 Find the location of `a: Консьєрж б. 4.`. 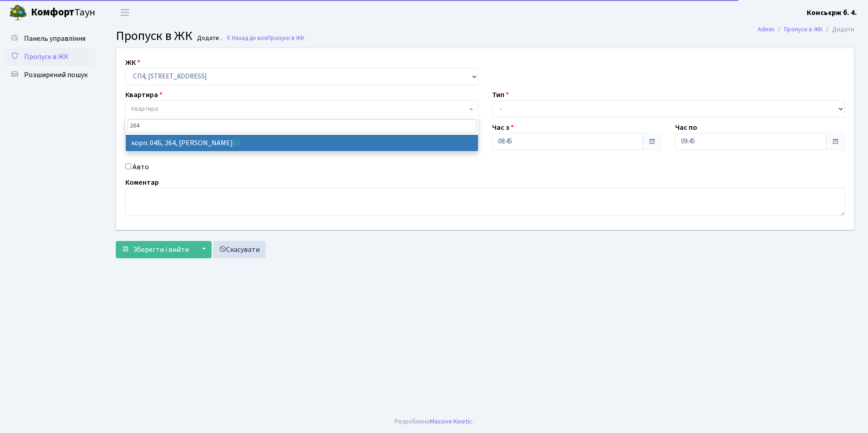

a: Консьєрж б. 4. is located at coordinates (832, 13).